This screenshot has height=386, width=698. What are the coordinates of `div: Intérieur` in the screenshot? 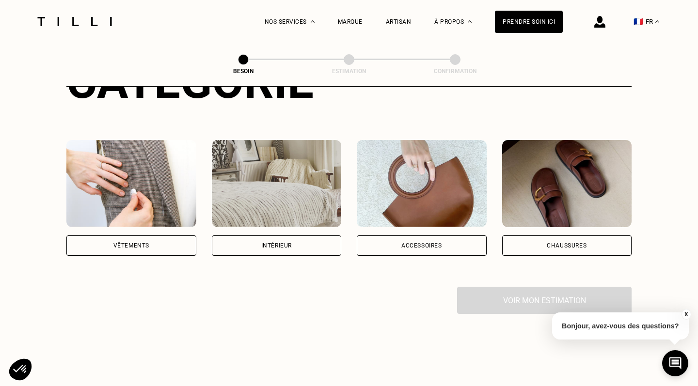 It's located at (276, 246).